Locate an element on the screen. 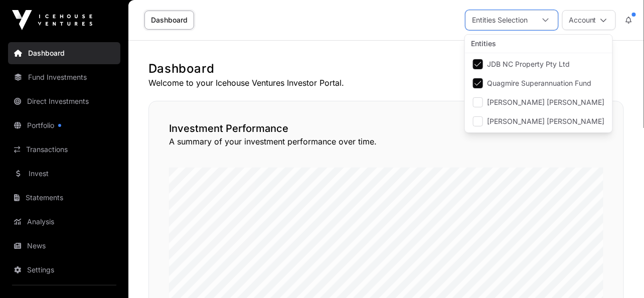  h2: Investment Performance is located at coordinates (386, 129).